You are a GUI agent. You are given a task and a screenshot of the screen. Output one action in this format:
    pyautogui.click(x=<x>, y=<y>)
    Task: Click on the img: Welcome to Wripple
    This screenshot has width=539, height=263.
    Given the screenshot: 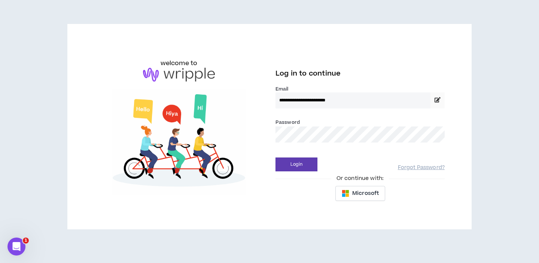 What is the action you would take?
    pyautogui.click(x=179, y=142)
    